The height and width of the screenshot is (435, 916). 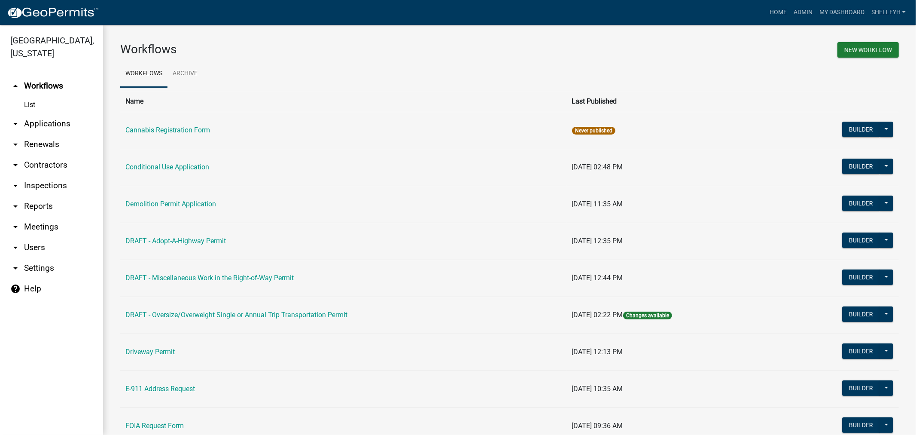 I want to click on a: Cannabis Registration Form, so click(x=168, y=130).